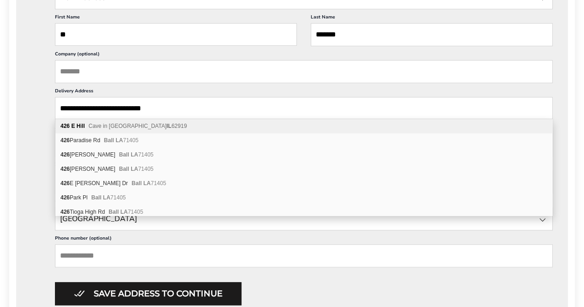 The width and height of the screenshot is (584, 307). Describe the element at coordinates (304, 198) in the screenshot. I see `div: 426 Park Pl` at that location.